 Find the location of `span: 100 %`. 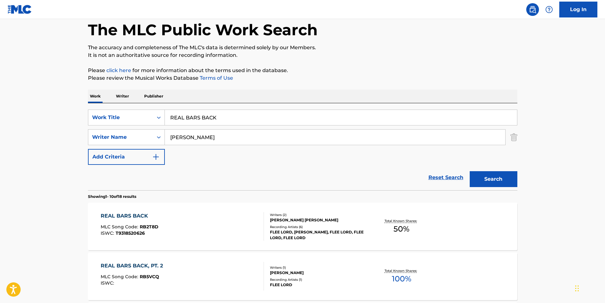

span: 100 % is located at coordinates (401, 279).